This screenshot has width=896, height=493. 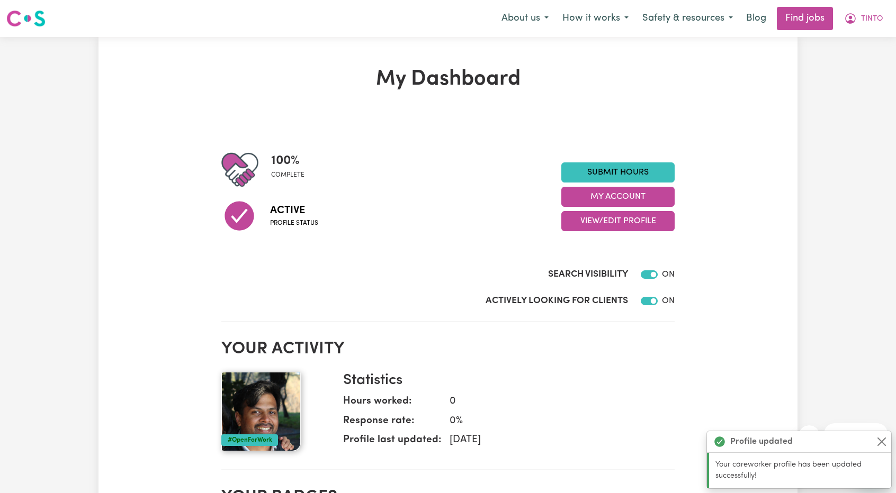 I want to click on button: Close, so click(x=881, y=442).